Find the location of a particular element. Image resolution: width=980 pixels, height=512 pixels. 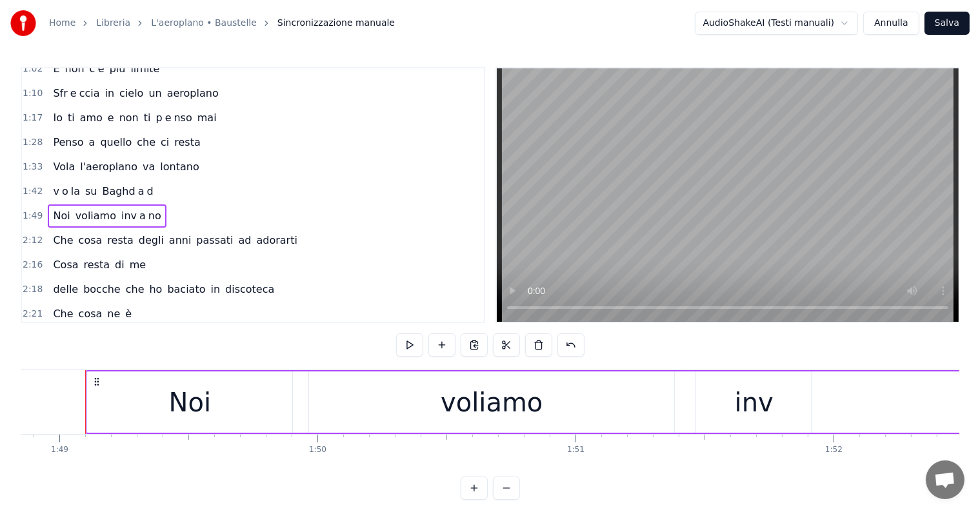

span: lontano is located at coordinates (179, 166).